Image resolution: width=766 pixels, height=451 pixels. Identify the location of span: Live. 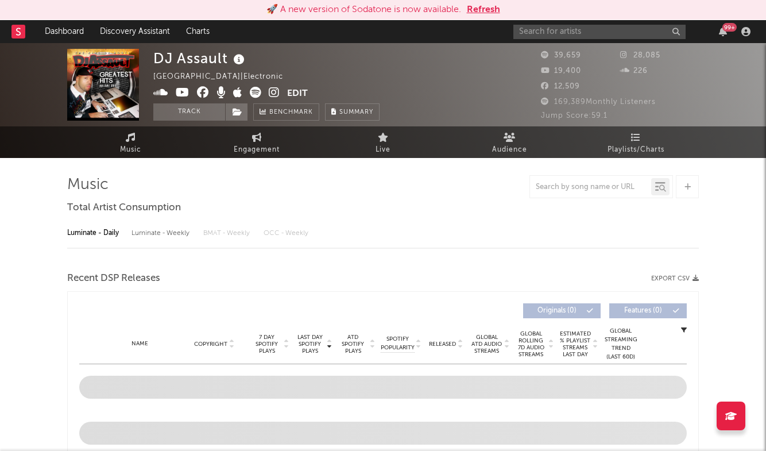
(383, 150).